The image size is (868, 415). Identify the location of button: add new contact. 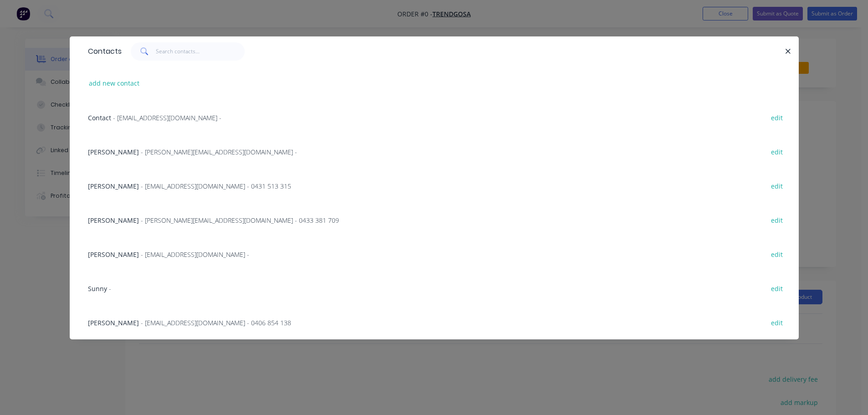
(114, 83).